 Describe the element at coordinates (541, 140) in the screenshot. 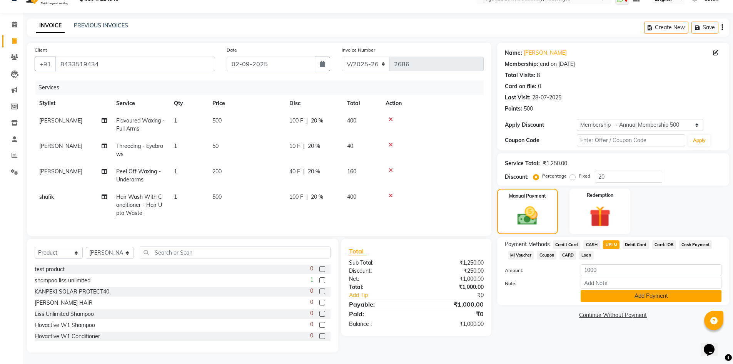

I see `div: Coupon Code` at that location.